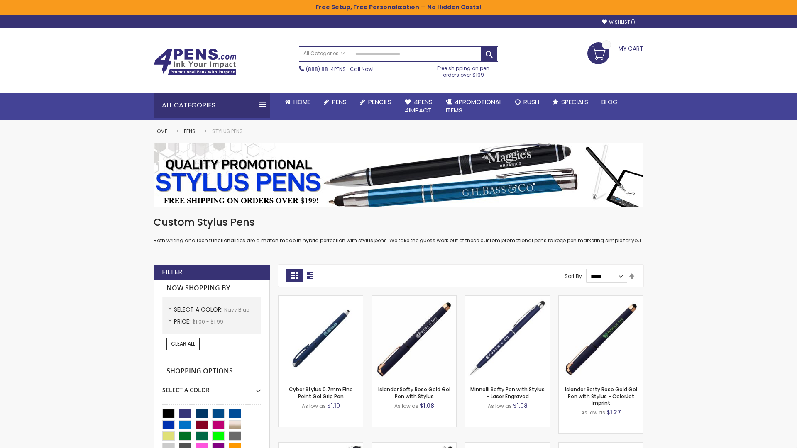  Describe the element at coordinates (398, 175) in the screenshot. I see `img: Stylus Pens` at that location.